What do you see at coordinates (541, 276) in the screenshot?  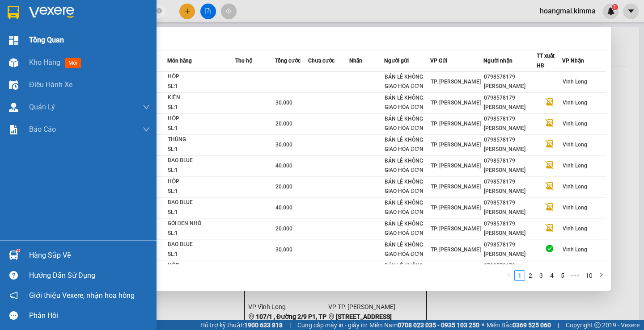 I see `li: 3` at bounding box center [541, 276].